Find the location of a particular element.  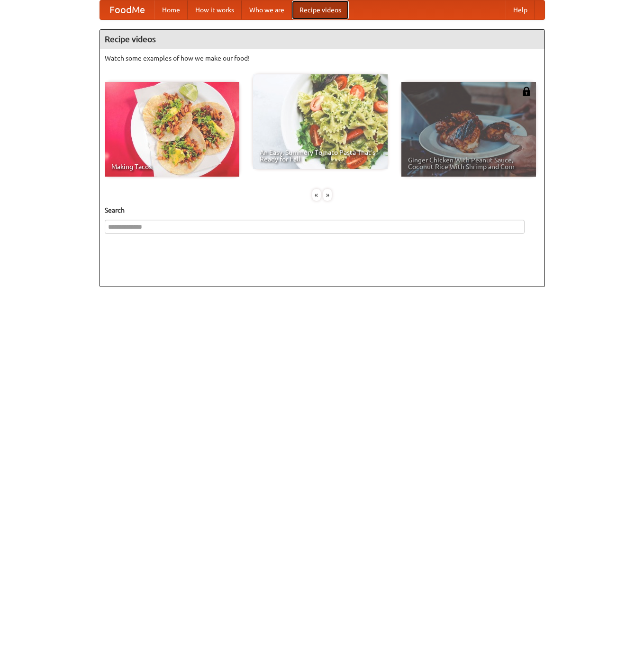

a: Making Tacos is located at coordinates (172, 129).